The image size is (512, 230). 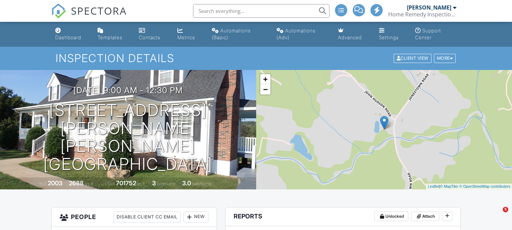 What do you see at coordinates (484, 186) in the screenshot?
I see `a: © OpenStreetMap contributors` at bounding box center [484, 186].